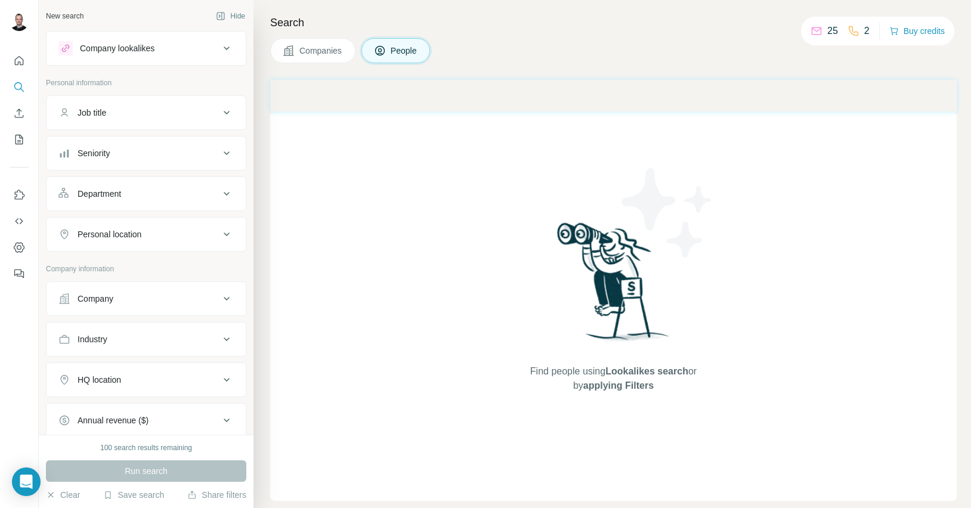 The height and width of the screenshot is (508, 971). Describe the element at coordinates (92, 340) in the screenshot. I see `div: Industry` at that location.